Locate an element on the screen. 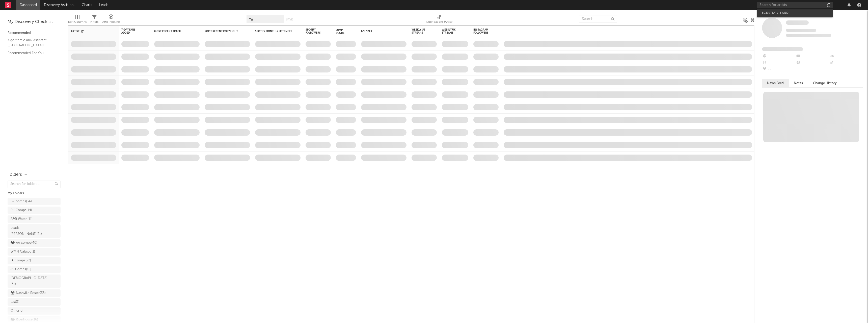 This screenshot has width=868, height=323. a: Recommended For You is located at coordinates (32, 53).